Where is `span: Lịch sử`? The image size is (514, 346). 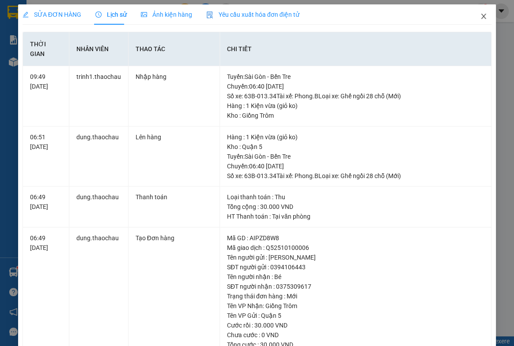 span: Lịch sử is located at coordinates (111, 15).